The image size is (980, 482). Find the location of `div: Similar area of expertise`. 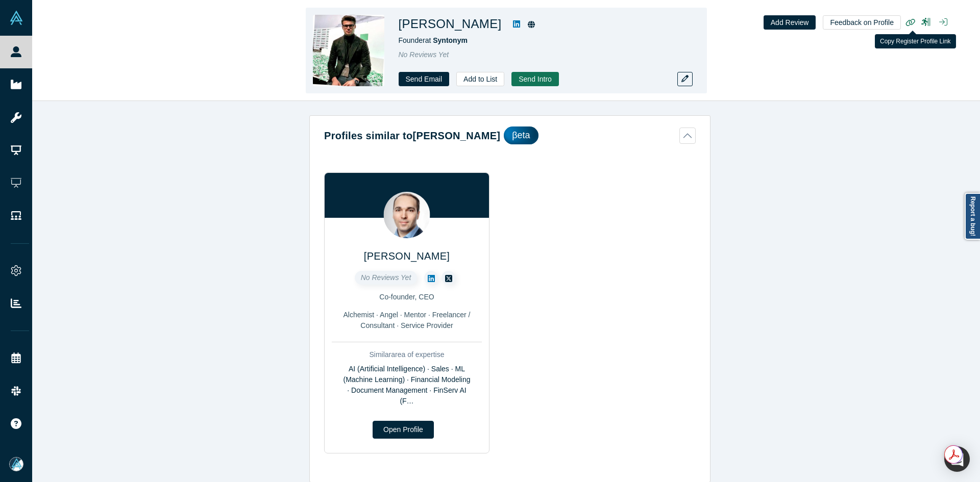

div: Similar area of expertise is located at coordinates (407, 354).